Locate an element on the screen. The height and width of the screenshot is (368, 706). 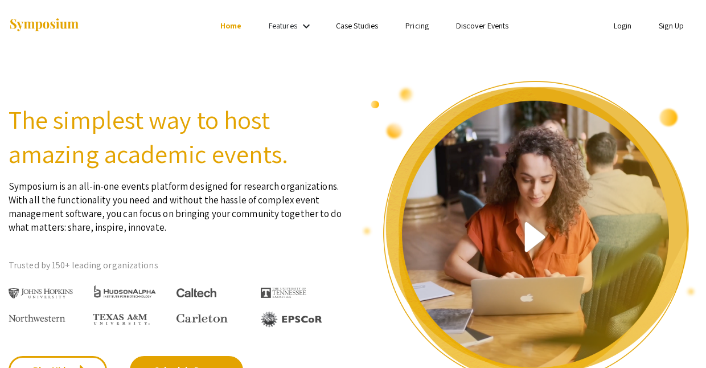
h2: The simplest way to host amazing academic events. is located at coordinates (176, 137).